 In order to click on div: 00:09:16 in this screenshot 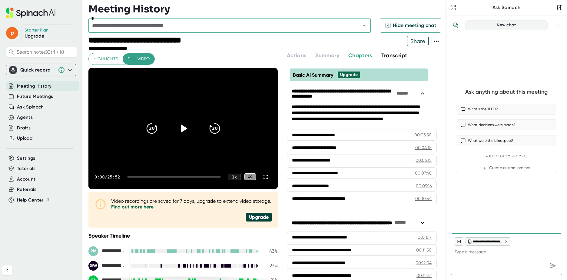, I will do `click(423, 186)`.